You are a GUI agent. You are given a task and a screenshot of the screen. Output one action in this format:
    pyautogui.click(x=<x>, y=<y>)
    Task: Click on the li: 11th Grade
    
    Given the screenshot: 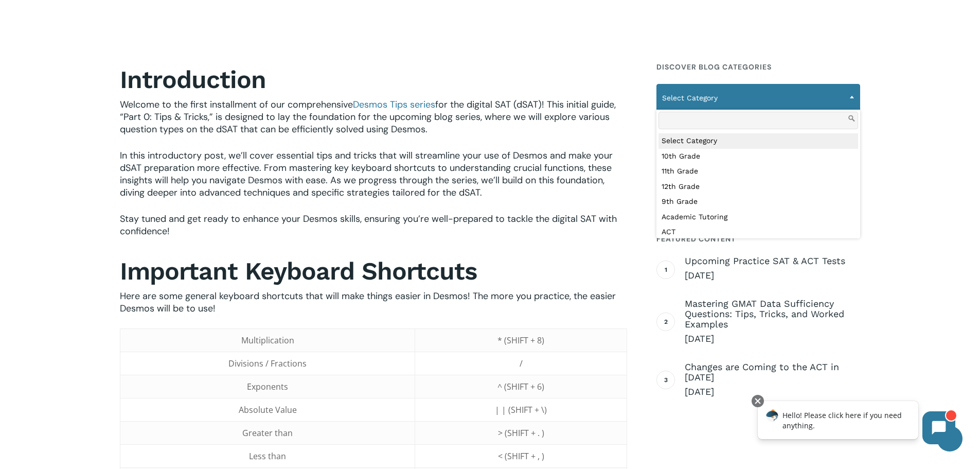 What is the action you would take?
    pyautogui.click(x=759, y=171)
    